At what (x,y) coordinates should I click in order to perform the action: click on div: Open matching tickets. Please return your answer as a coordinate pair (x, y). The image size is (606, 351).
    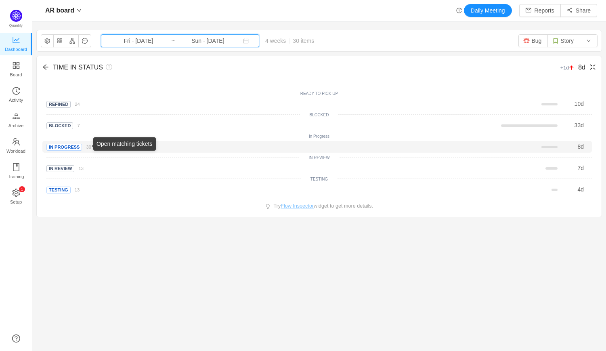
    Looking at the image, I should click on (124, 144).